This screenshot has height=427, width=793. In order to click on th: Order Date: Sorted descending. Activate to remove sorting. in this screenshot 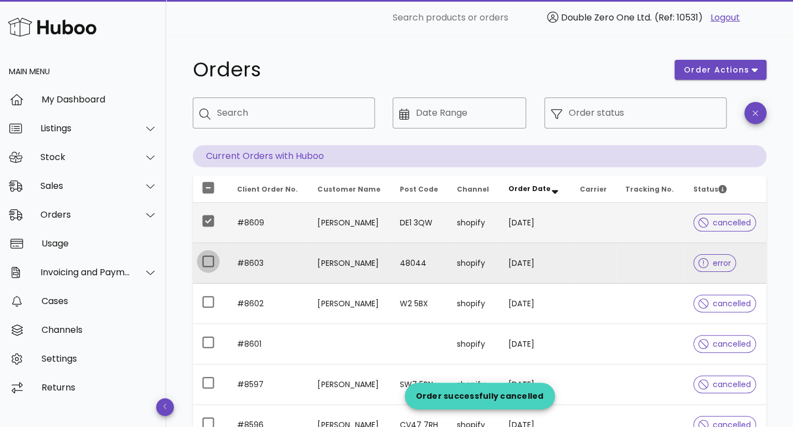, I will do `click(535, 189)`.